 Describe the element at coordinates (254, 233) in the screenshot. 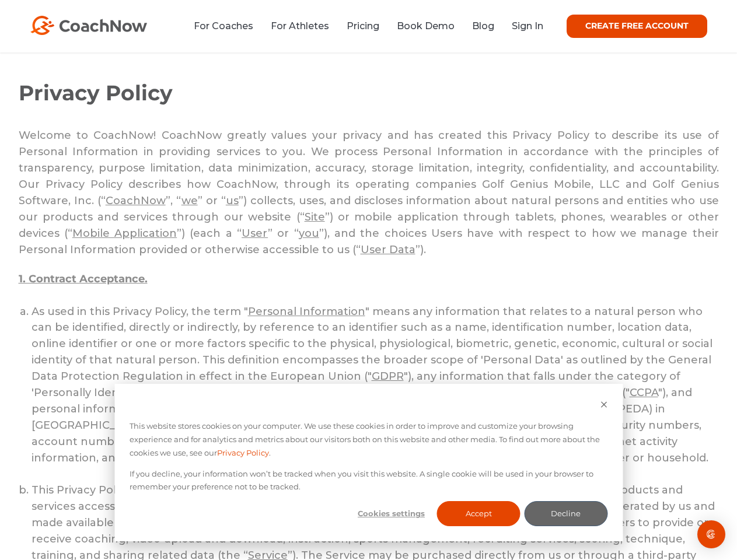

I see `span: User` at that location.